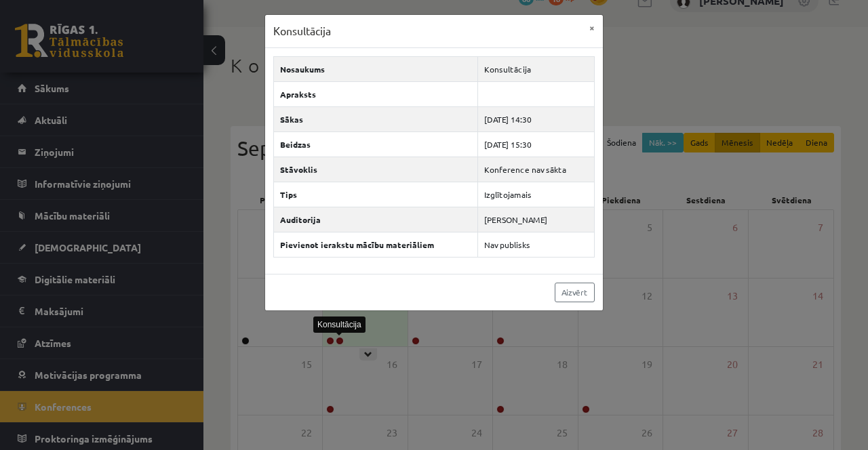 The image size is (868, 450). Describe the element at coordinates (574, 292) in the screenshot. I see `a: Aizvērt` at that location.